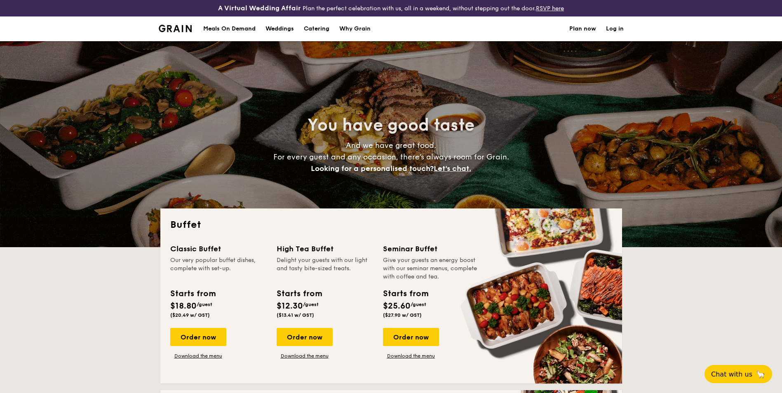 This screenshot has height=393, width=782. What do you see at coordinates (259, 8) in the screenshot?
I see `h4: A Virtual Wedding Affair` at bounding box center [259, 8].